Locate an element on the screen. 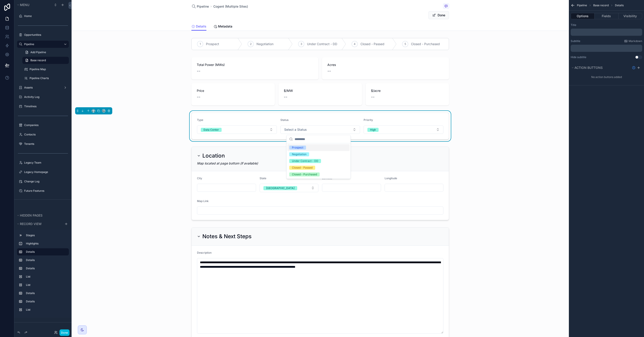 The width and height of the screenshot is (644, 337). label: Opportunities is located at coordinates (45, 35).